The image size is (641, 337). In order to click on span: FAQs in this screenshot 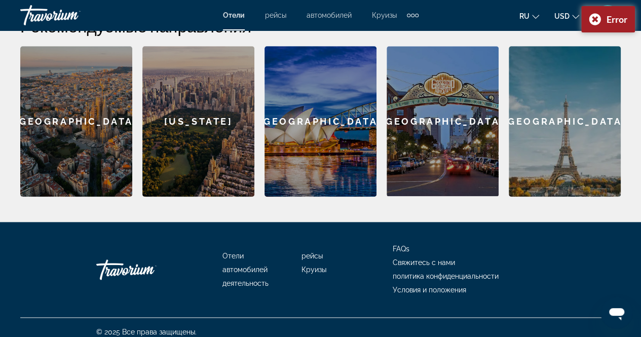, I will do `click(401, 249)`.